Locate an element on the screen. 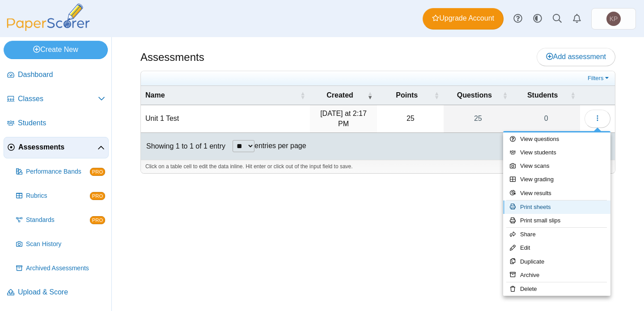 This screenshot has height=311, width=644. a: Upload & Score is located at coordinates (56, 293).